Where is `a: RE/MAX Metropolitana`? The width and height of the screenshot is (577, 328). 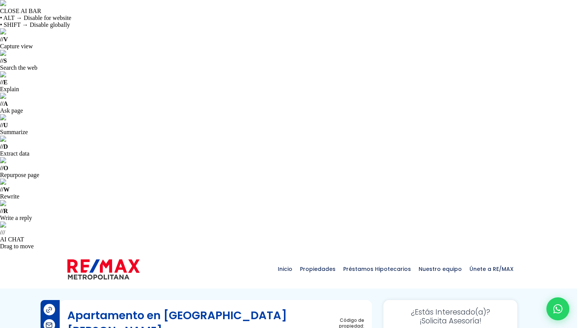
a: RE/MAX Metropolitana is located at coordinates (103, 269).